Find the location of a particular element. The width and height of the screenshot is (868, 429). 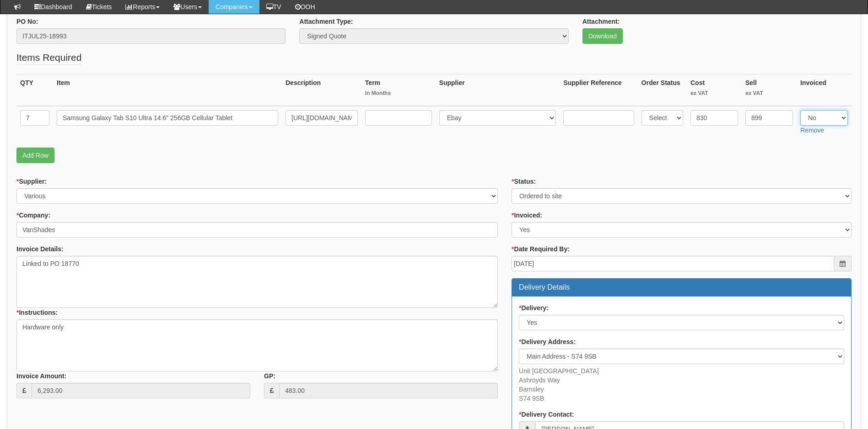

legend: Items Required is located at coordinates (49, 58).